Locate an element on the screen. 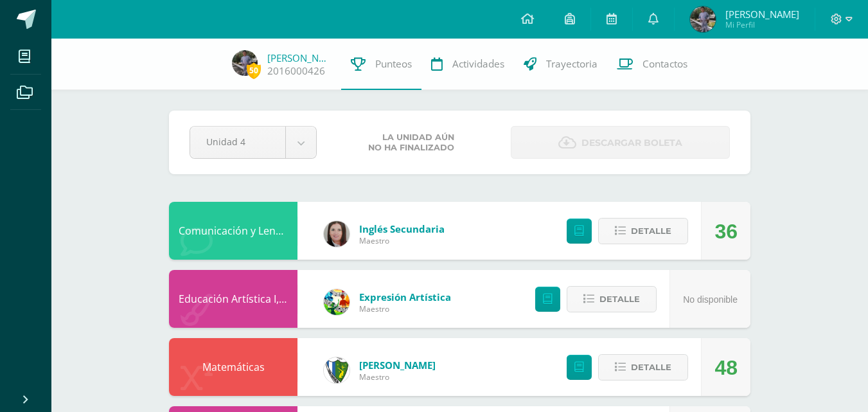 Image resolution: width=868 pixels, height=412 pixels. span: 50 is located at coordinates (254, 70).